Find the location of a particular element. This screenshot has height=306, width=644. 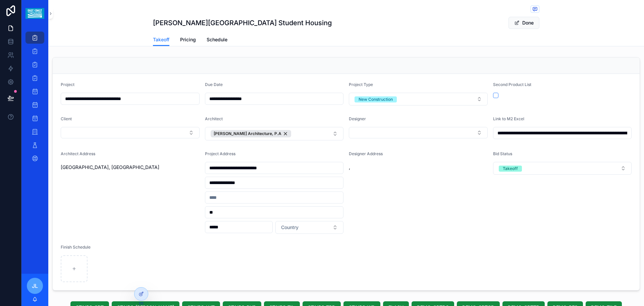

span: Architect is located at coordinates (214, 118).